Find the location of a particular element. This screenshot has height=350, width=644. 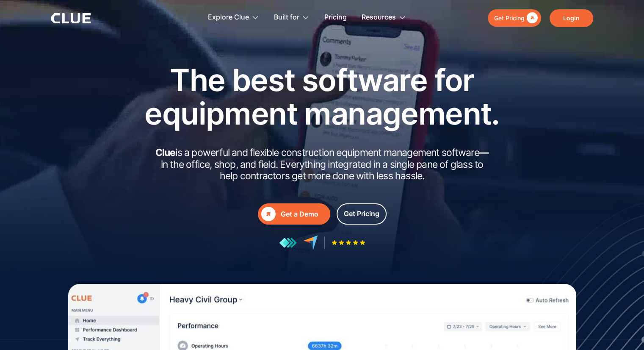

a: Get Pricing is located at coordinates (362, 214).